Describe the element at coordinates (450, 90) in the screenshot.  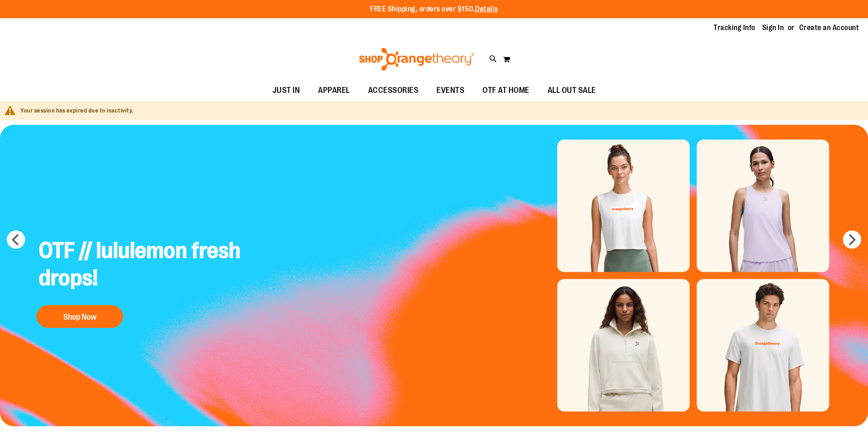
I see `span: EVENTS` at that location.